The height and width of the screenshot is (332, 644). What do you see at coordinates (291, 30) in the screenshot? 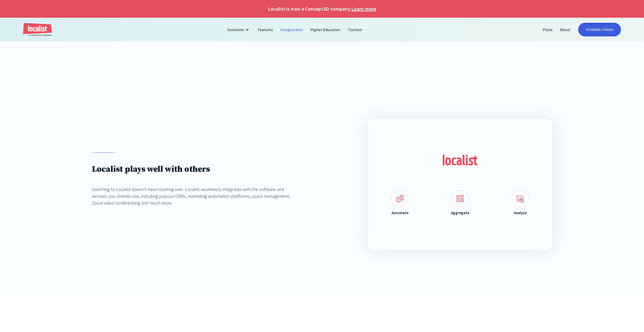
I see `a: Integrations` at bounding box center [291, 30].